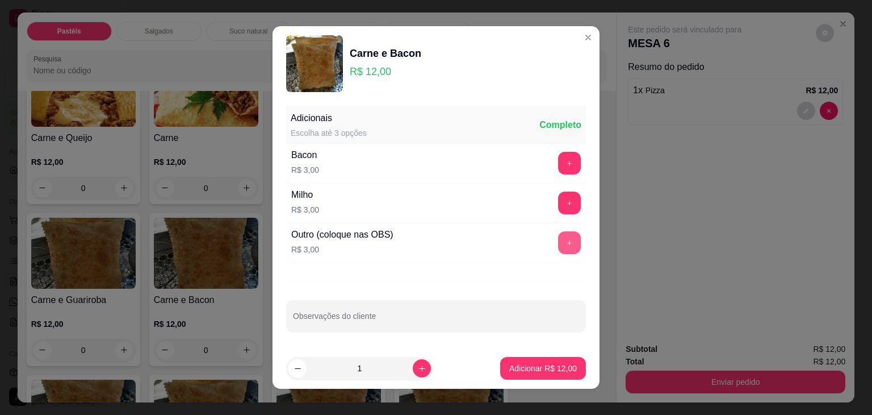  Describe the element at coordinates (305, 195) in the screenshot. I see `div: Milho` at that location.